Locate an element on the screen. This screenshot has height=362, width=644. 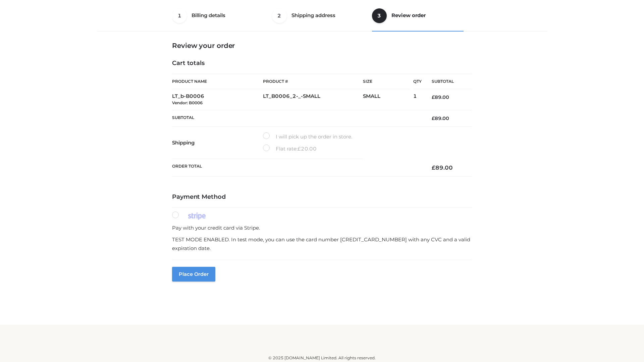
h4: Cart totals is located at coordinates (322, 63).